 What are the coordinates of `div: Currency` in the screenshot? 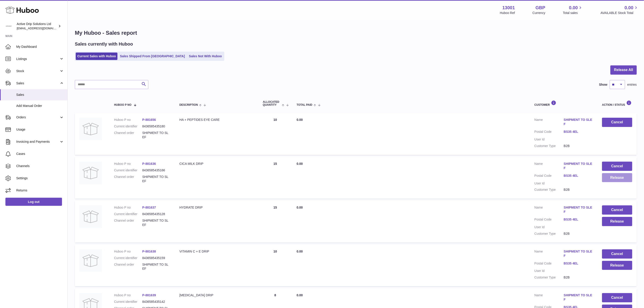 It's located at (539, 13).